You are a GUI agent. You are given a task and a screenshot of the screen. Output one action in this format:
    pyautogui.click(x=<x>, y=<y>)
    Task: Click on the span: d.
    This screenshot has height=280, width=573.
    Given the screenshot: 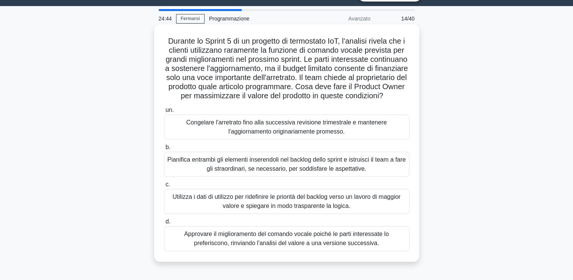 What is the action you would take?
    pyautogui.click(x=168, y=221)
    